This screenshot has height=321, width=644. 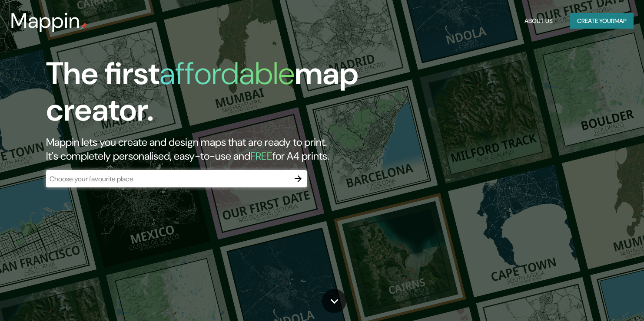 I want to click on h1: affordable, so click(x=227, y=73).